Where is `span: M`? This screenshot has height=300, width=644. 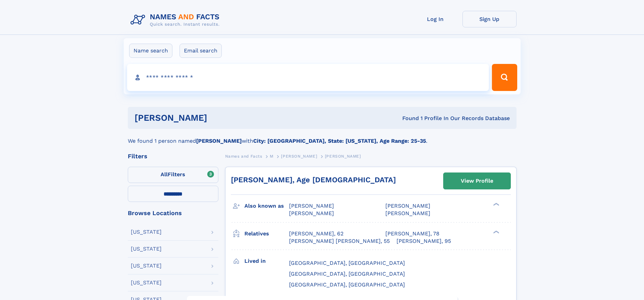 span: M is located at coordinates (272, 156).